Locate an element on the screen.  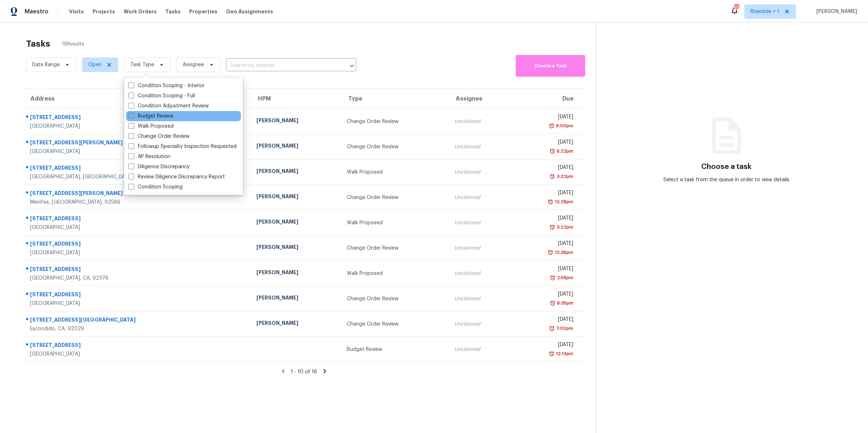
div: 2:58pm is located at coordinates (564, 279).